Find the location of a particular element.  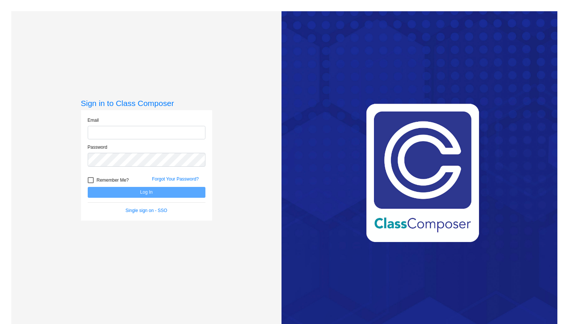

h3: Sign in to Class Composer is located at coordinates (147, 103).